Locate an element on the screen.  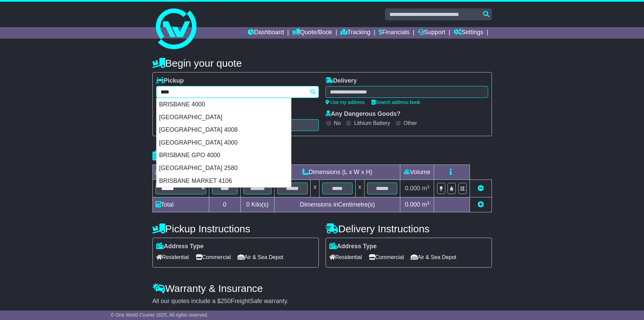
span: 250 is located at coordinates (226, 301).